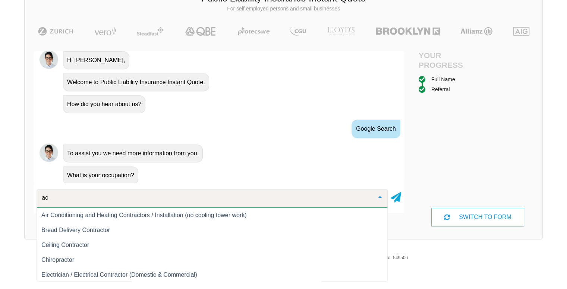  I want to click on div: SWITCH TO FORM, so click(478, 217).